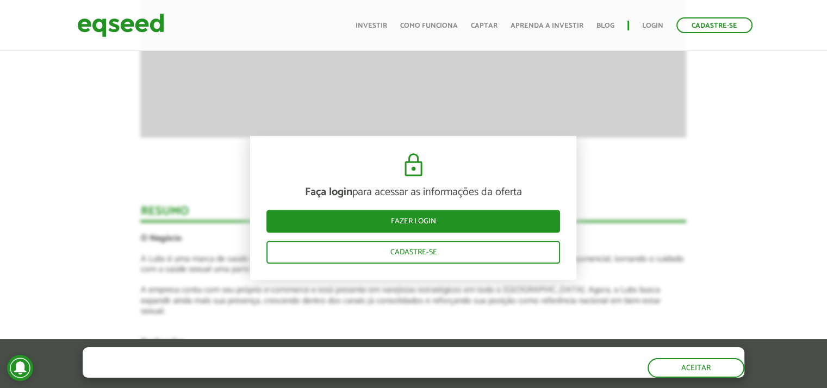 The width and height of the screenshot is (827, 388). Describe the element at coordinates (413, 165) in the screenshot. I see `img: cadeado.svg` at that location.